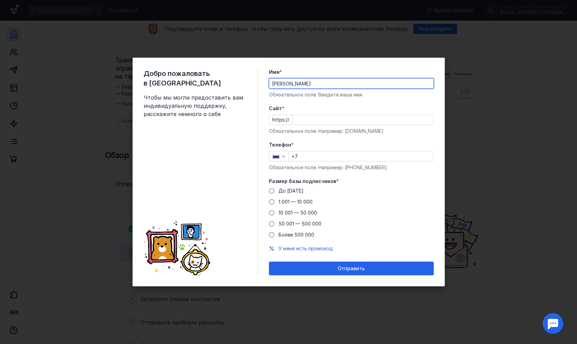 The image size is (577, 344). Describe the element at coordinates (306, 249) in the screenshot. I see `button: У меня есть промокод` at that location.